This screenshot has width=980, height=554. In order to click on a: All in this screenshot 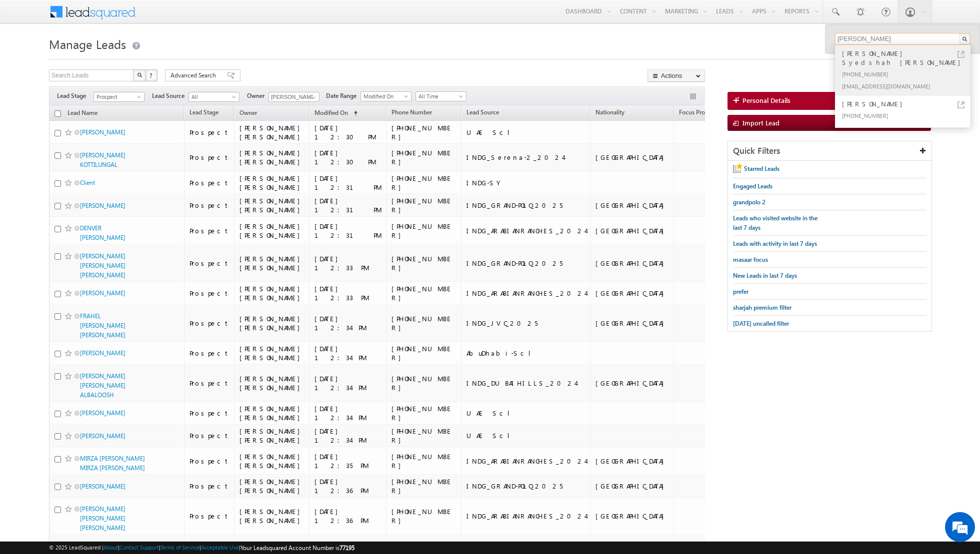, I will do `click(214, 97)`.